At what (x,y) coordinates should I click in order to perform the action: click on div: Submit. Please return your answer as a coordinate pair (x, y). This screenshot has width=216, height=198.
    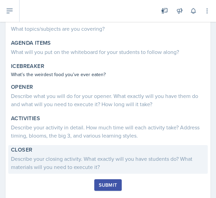
    Looking at the image, I should click on (107, 185).